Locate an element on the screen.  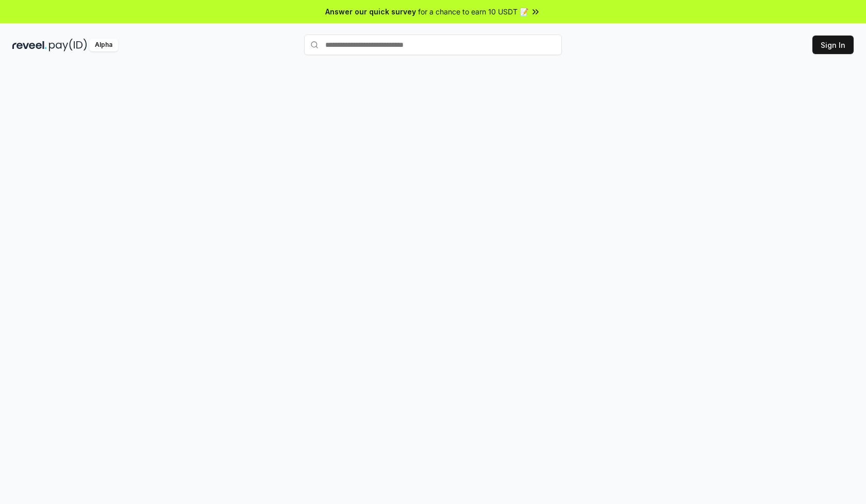
button: Sign In is located at coordinates (833, 45).